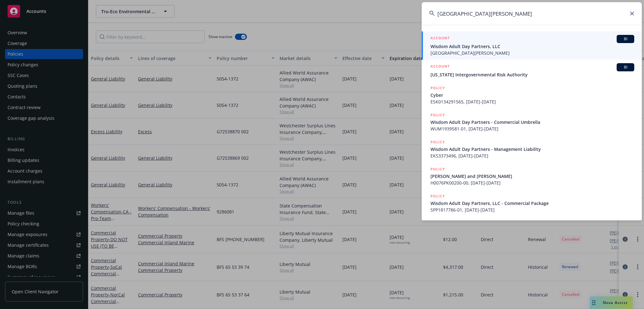  Describe the element at coordinates (532, 46) in the screenshot. I see `span: Wisdom Adult Day Partners, LLC` at that location.